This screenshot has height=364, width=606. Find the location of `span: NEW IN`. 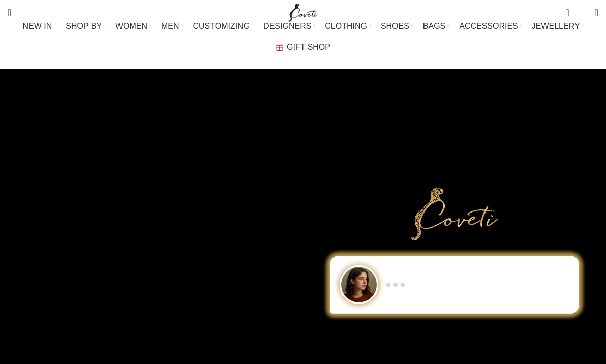

span: NEW IN is located at coordinates (38, 26).